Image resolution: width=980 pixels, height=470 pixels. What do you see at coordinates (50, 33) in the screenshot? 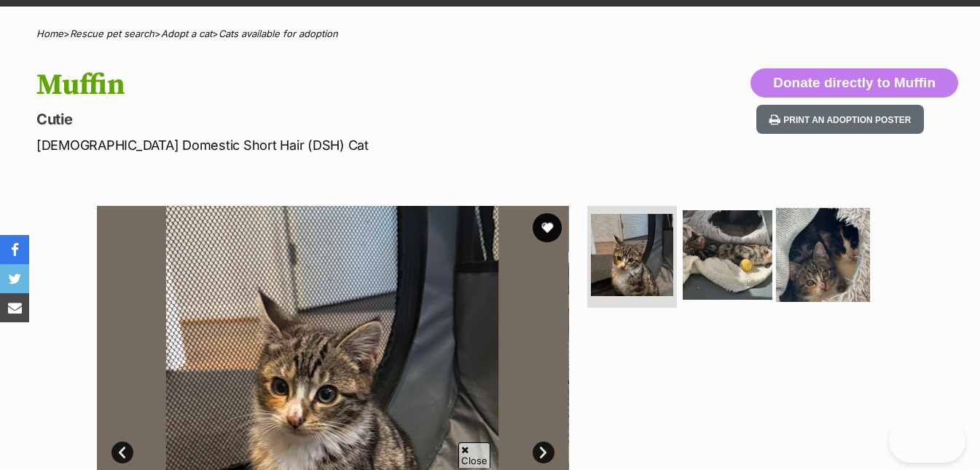
I see `a: Home` at bounding box center [50, 33].